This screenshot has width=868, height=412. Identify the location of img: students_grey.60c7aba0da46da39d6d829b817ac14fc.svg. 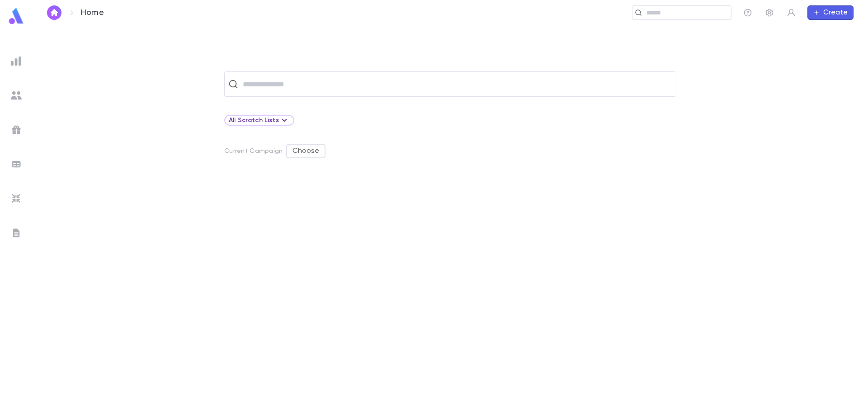
(16, 96).